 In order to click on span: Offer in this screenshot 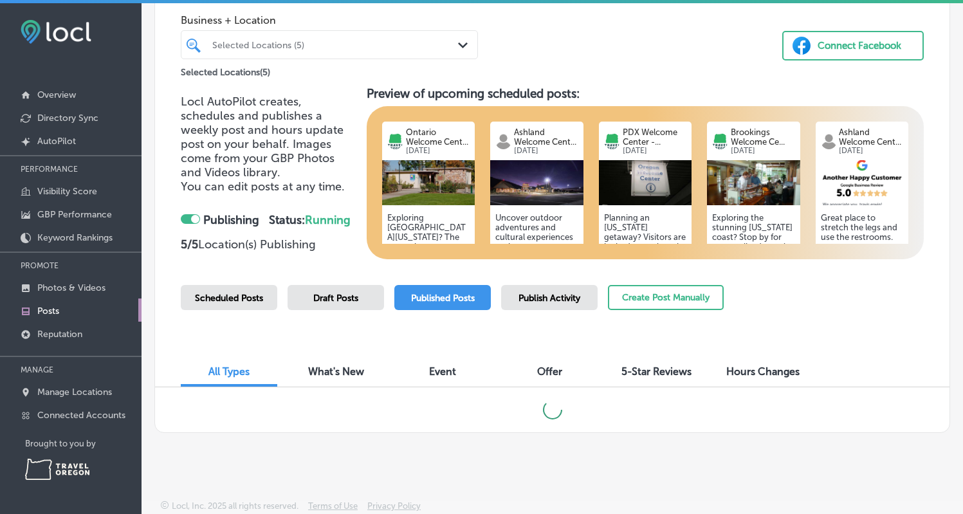, I will do `click(549, 371)`.